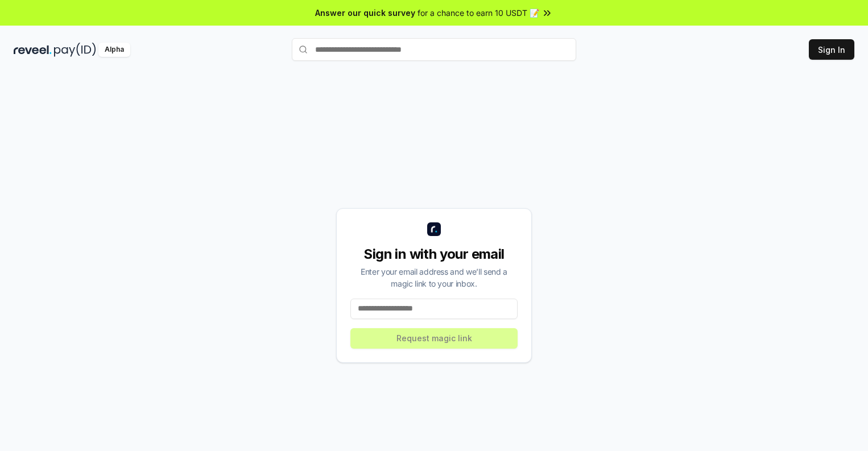 Image resolution: width=868 pixels, height=451 pixels. Describe the element at coordinates (479, 13) in the screenshot. I see `span: for a chance to earn 10 USDT 📝` at that location.